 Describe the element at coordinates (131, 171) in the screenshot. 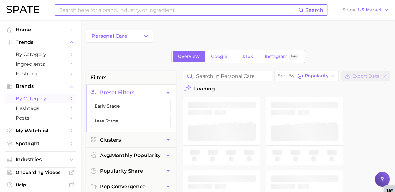

I see `button: popularity share` at that location.